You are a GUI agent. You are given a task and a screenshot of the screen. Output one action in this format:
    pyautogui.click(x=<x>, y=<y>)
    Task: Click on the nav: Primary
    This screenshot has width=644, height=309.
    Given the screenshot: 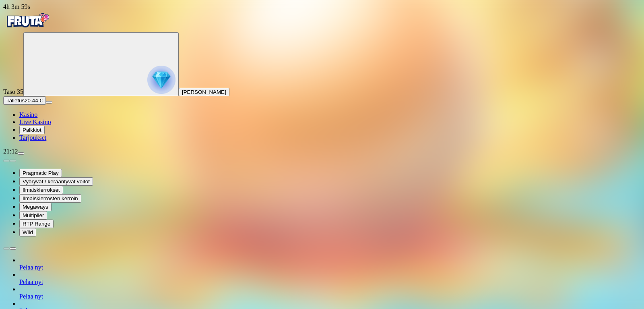 What is the action you would take?
    pyautogui.click(x=322, y=76)
    